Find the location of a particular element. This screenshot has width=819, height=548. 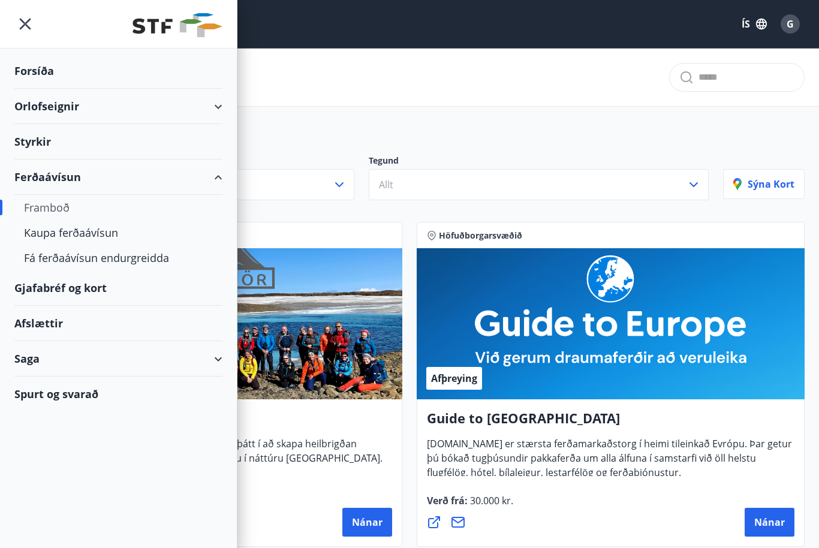

button: menu is located at coordinates (25, 24).